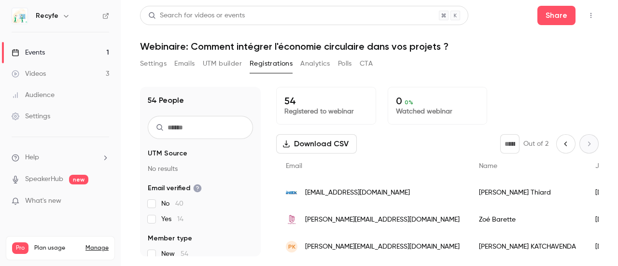 The height and width of the screenshot is (266, 618). I want to click on div: Search for videos or events, so click(196, 15).